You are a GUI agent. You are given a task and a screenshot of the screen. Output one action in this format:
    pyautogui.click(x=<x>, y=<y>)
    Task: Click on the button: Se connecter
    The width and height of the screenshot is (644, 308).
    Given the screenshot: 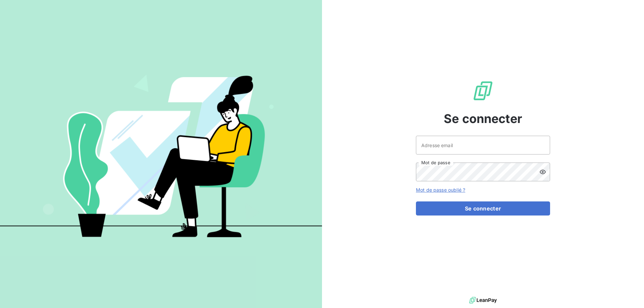 What is the action you would take?
    pyautogui.click(x=483, y=208)
    